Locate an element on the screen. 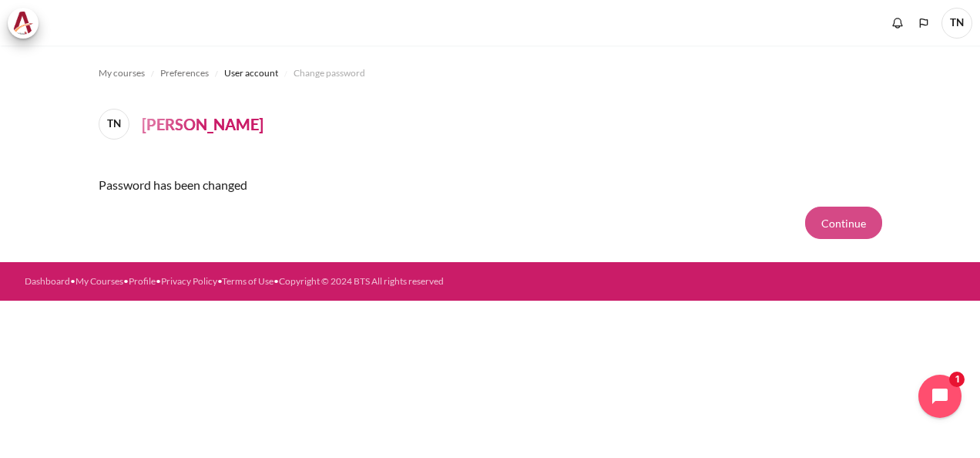 This screenshot has width=980, height=458. div: Password has been changed is located at coordinates (490, 185).